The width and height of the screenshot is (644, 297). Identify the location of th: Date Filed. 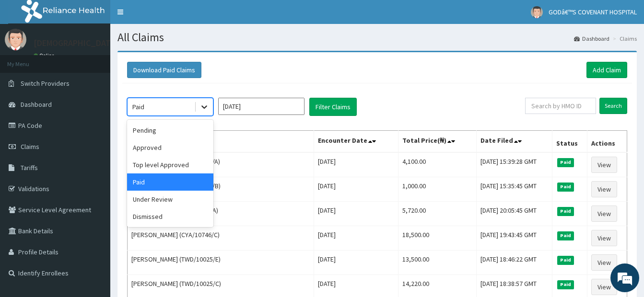
(514, 142).